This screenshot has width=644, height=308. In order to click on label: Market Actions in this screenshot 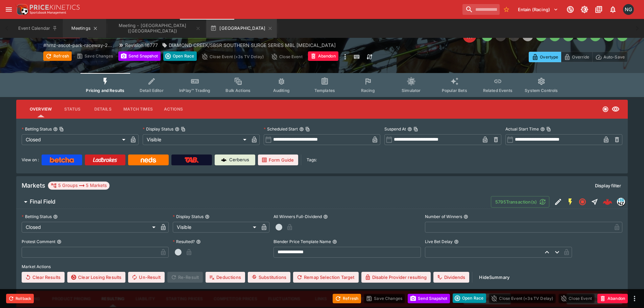, I will do `click(322, 267)`.